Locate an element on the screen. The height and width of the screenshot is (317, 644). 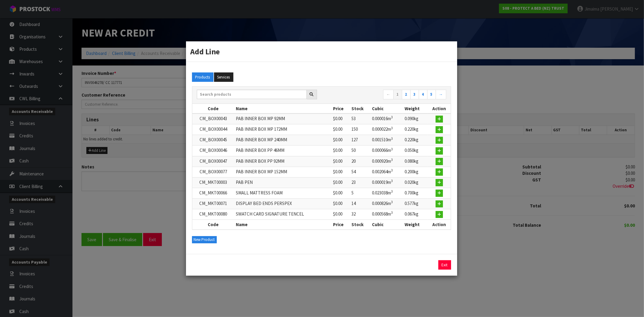
nav: Page navigation is located at coordinates (386, 95).